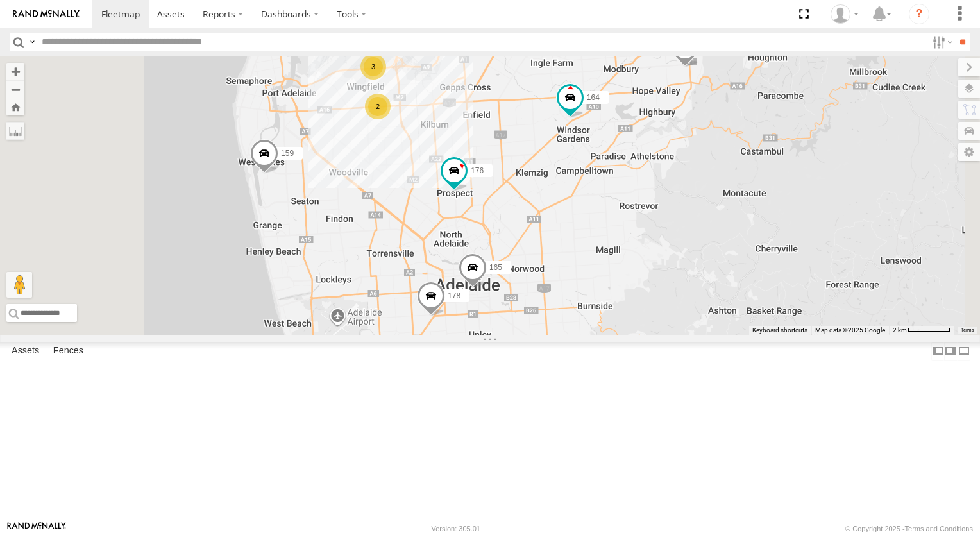  What do you see at coordinates (68, 351) in the screenshot?
I see `label: Fences` at bounding box center [68, 351].